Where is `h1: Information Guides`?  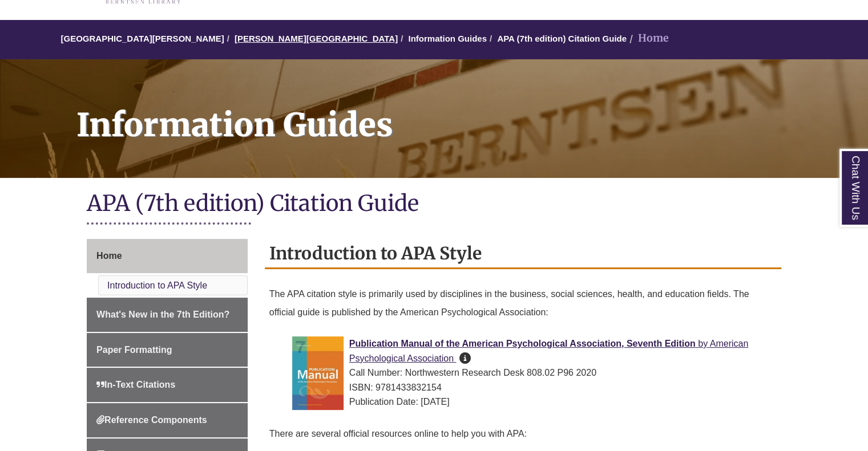
h1: Information Guides is located at coordinates (466, 111).